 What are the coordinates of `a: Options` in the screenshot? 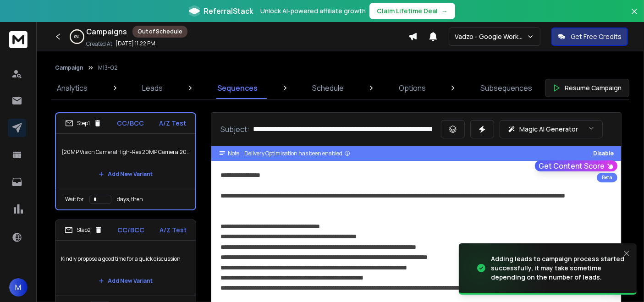 It's located at (412, 88).